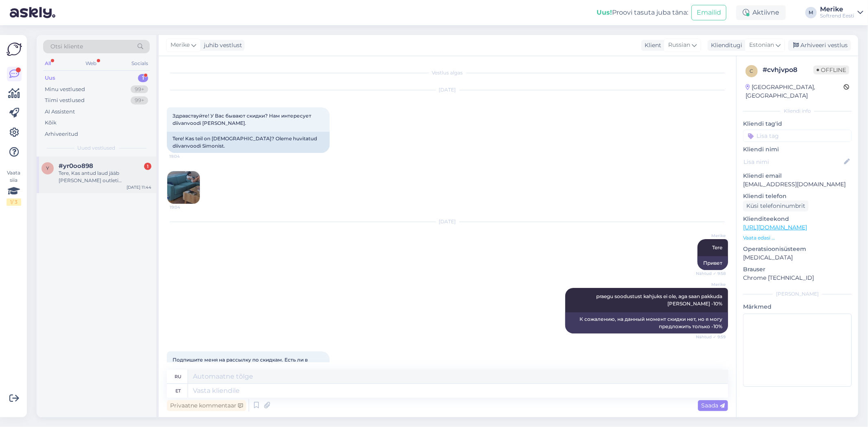 The image size is (868, 427). I want to click on p: Kliendi tag'id, so click(797, 123).